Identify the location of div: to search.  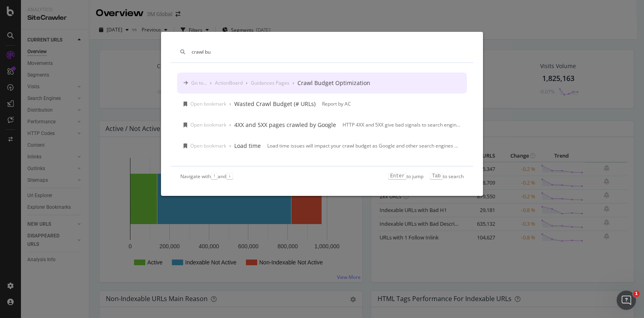
(446, 176).